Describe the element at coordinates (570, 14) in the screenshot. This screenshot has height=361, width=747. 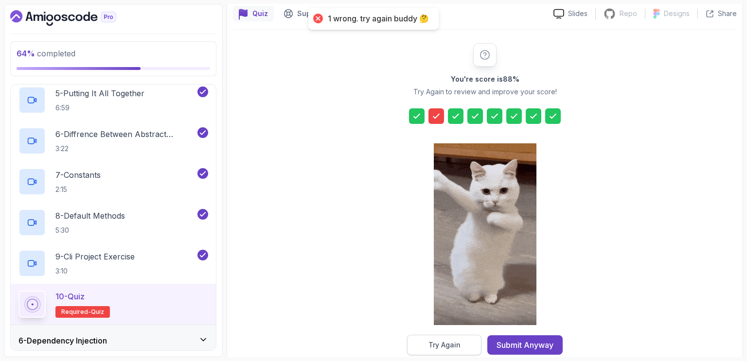
I see `a: Slides` at that location.